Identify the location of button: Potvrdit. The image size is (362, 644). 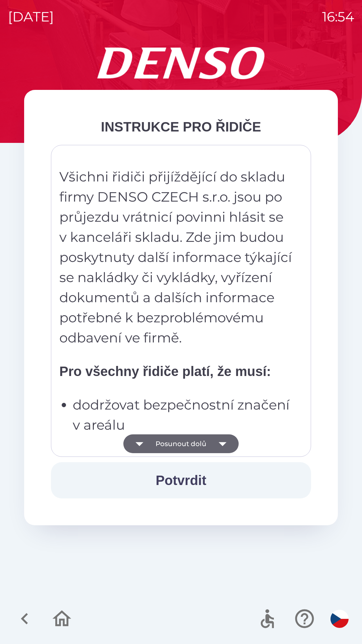
(181, 480).